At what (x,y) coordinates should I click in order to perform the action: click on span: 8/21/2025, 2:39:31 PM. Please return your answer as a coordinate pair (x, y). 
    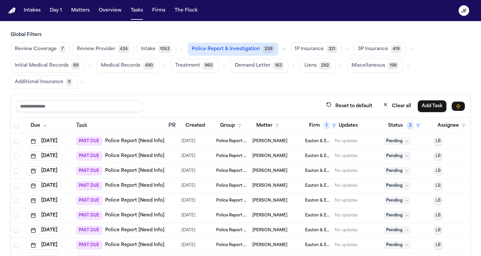
    Looking at the image, I should click on (189, 141).